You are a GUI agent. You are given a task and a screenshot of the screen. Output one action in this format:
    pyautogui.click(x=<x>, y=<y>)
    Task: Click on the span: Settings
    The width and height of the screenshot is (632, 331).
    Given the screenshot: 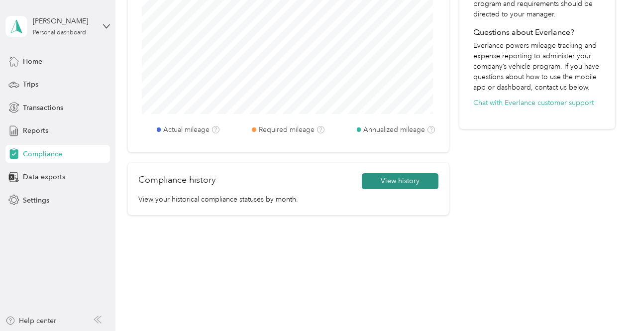 What is the action you would take?
    pyautogui.click(x=36, y=200)
    